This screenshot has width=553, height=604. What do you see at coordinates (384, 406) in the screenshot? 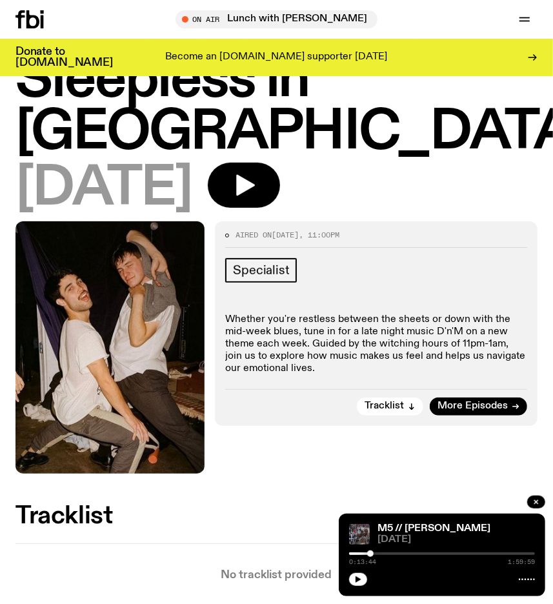
I see `span: Tracklist` at bounding box center [384, 406].